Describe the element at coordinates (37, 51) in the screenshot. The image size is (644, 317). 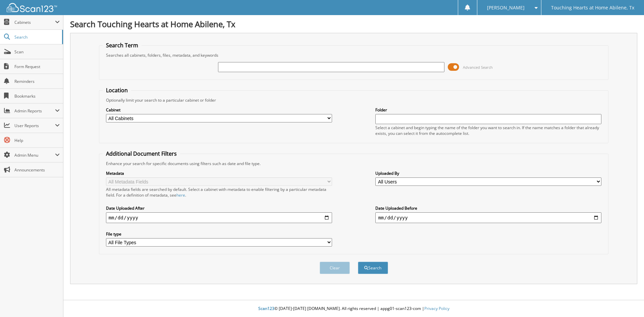
I see `span: Scan` at that location.